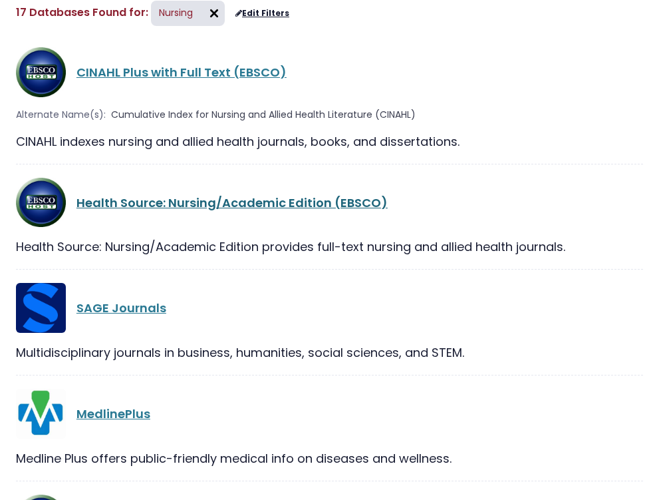 This screenshot has width=659, height=500. I want to click on div: Multidisciplinary journals in business, humanities, social sciences, and STEM., so click(329, 352).